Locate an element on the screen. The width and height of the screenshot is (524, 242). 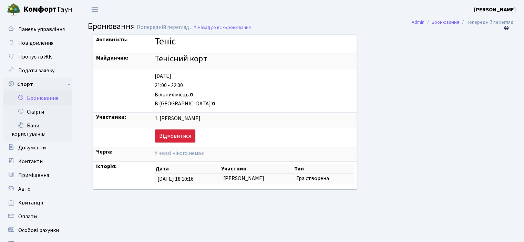
th: Дата is located at coordinates (187, 169).